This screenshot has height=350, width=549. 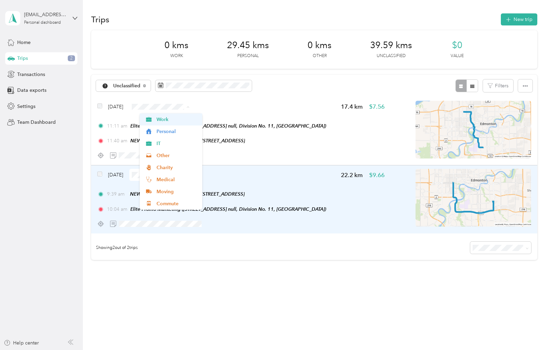 I want to click on span: 10:04 am, so click(x=117, y=209).